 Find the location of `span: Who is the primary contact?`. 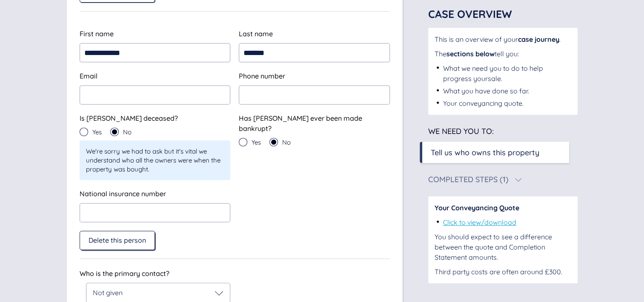

span: Who is the primary contact? is located at coordinates (125, 273).